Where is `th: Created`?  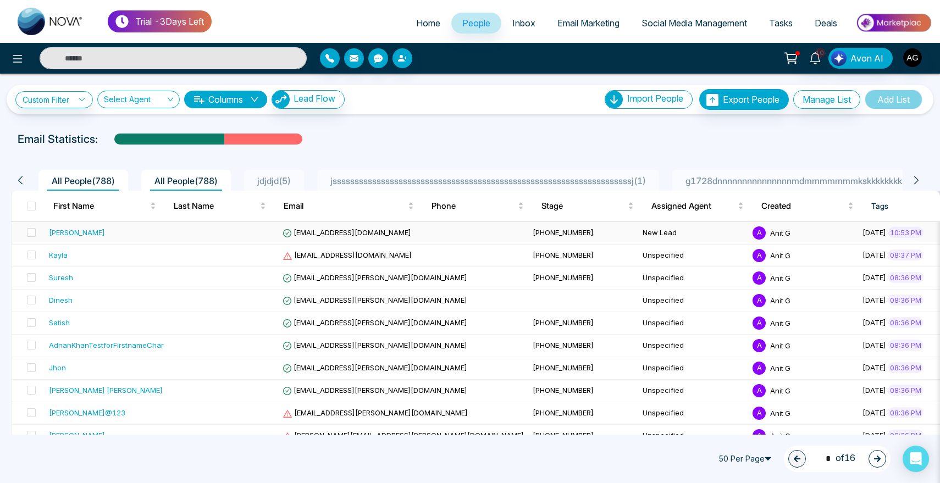
th: Created is located at coordinates (808, 206).